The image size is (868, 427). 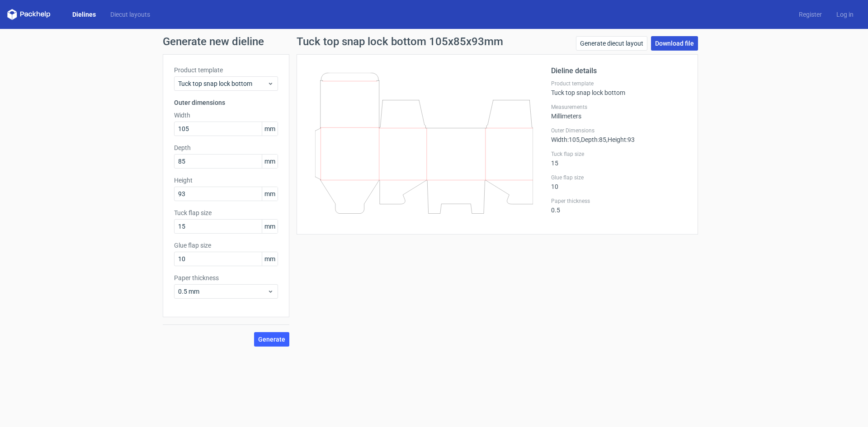 What do you see at coordinates (593, 140) in the screenshot?
I see `span: , Depth : 85` at bounding box center [593, 140].